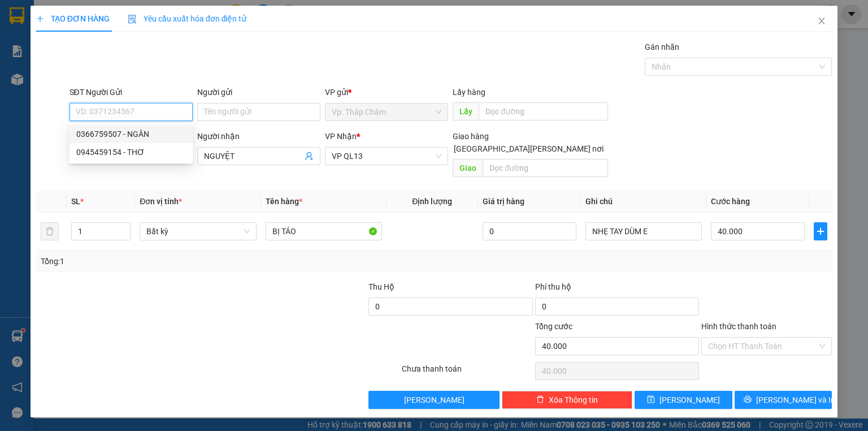 This screenshot has width=868, height=431. I want to click on div: Phí thu hộ, so click(617, 289).